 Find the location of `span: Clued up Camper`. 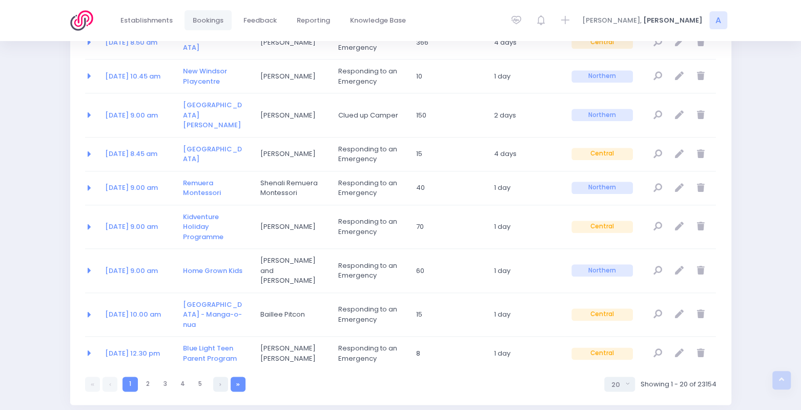

span: Clued up Camper is located at coordinates (369, 115).